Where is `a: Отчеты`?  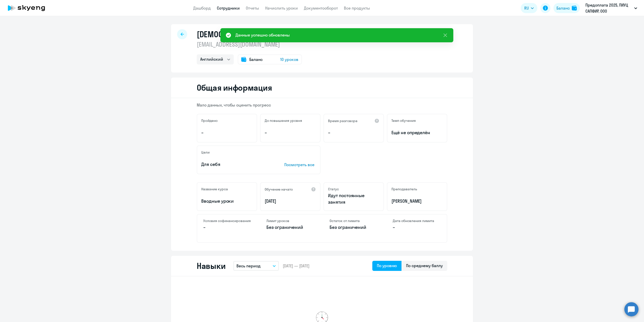
a: Отчеты is located at coordinates (252, 8).